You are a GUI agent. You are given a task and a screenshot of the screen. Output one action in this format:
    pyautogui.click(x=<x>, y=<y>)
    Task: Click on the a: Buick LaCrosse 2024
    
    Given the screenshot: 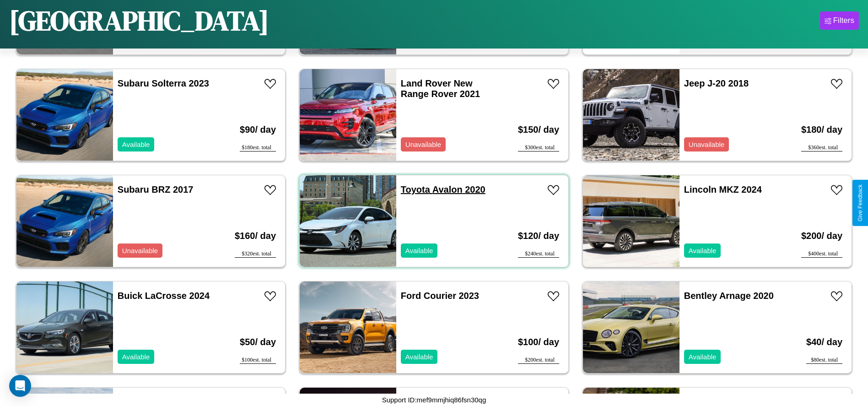 What is the action you would take?
    pyautogui.click(x=163, y=296)
    